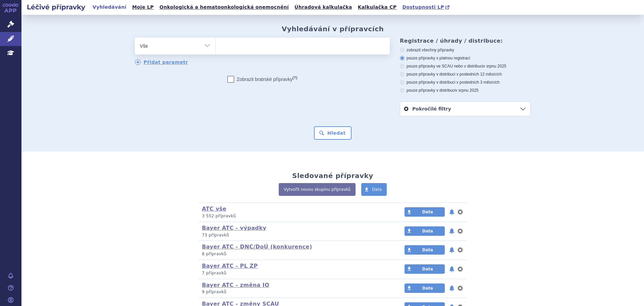  I want to click on a: Úhradová kalkulačka, so click(323, 7).